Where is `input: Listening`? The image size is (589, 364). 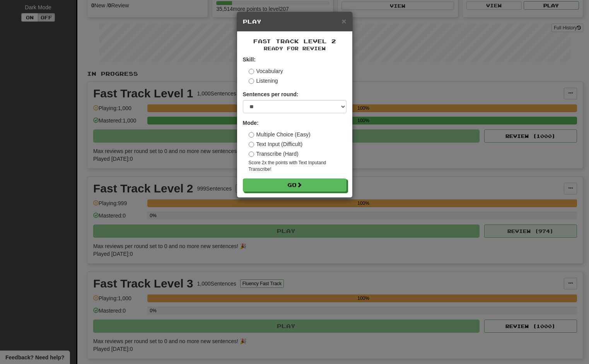
input: Listening is located at coordinates (251, 81).